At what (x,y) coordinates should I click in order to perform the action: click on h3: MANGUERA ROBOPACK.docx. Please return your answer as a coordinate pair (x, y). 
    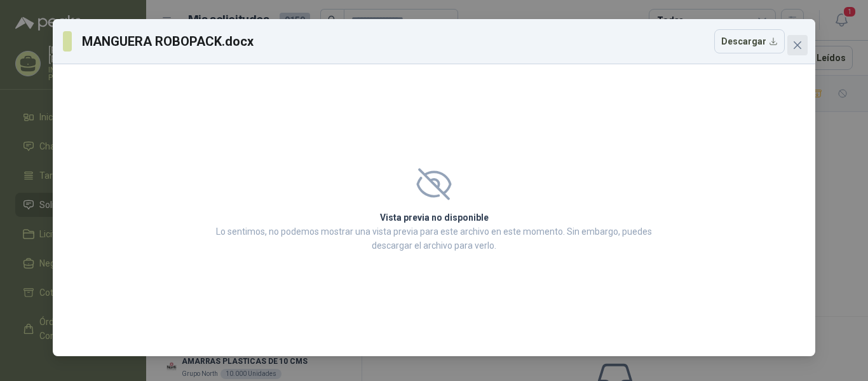
    Looking at the image, I should click on (168, 41).